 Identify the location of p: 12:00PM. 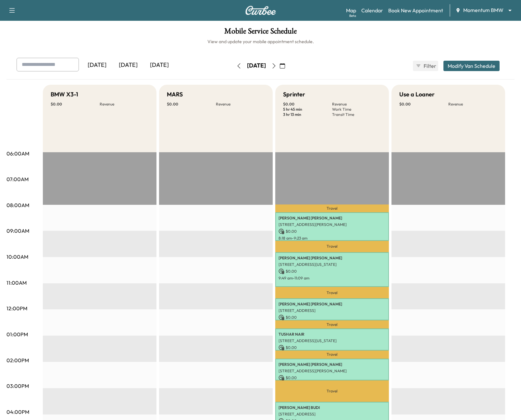
(17, 308).